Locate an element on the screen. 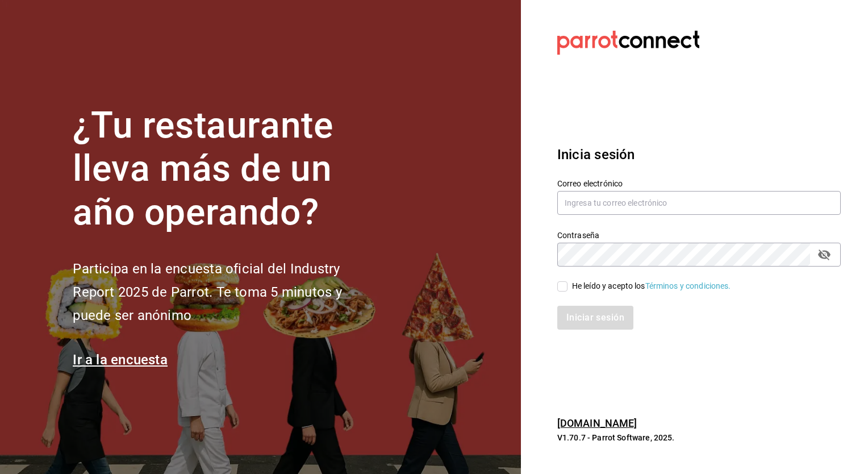 This screenshot has width=868, height=474. a: Términos y condiciones. is located at coordinates (688, 286).